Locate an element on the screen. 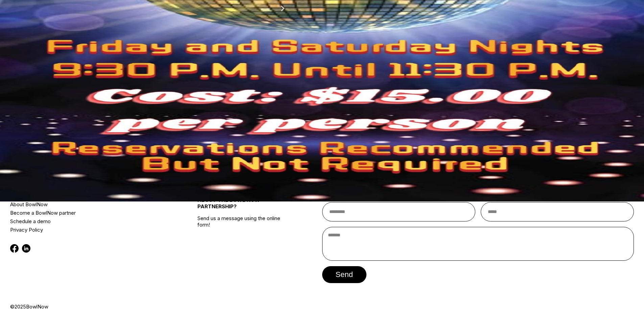  button: send is located at coordinates (344, 275).